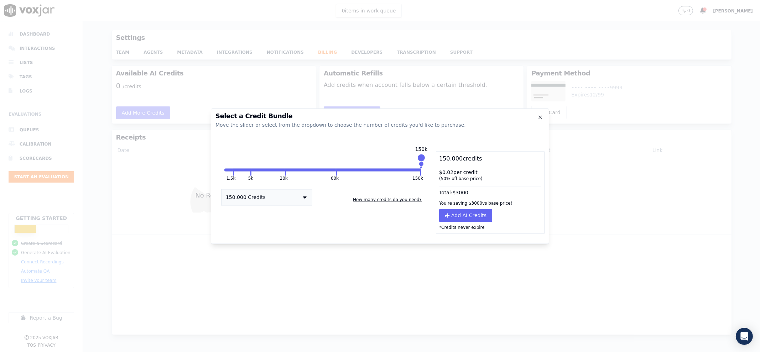 The width and height of the screenshot is (760, 352). Describe the element at coordinates (465, 215) in the screenshot. I see `button: Add AI Credits` at that location.